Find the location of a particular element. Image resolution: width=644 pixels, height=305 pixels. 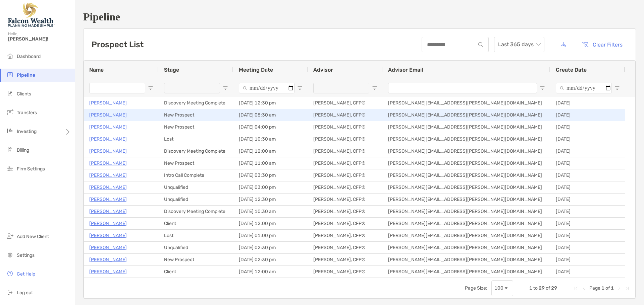

input: Create Date Filter Input is located at coordinates (584, 88).